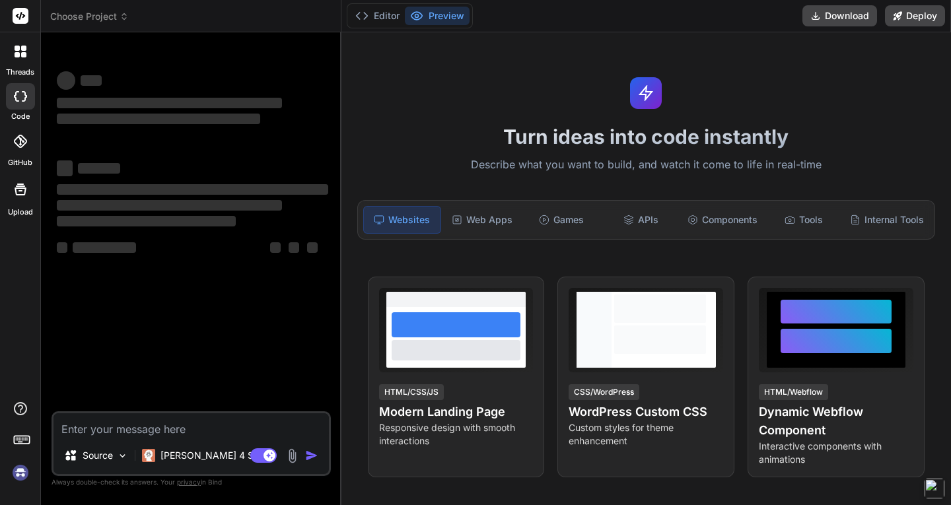  Describe the element at coordinates (646, 412) in the screenshot. I see `h4: WordPress Custom CSS` at that location.